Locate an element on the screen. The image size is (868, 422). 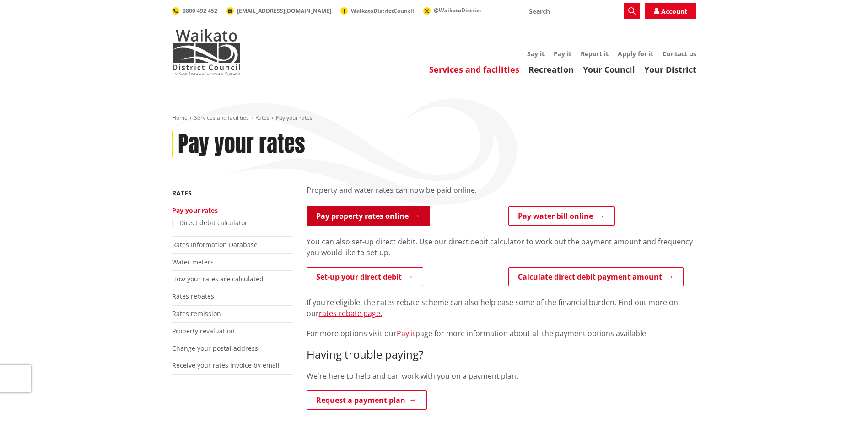
a: Recreation is located at coordinates (551, 70).